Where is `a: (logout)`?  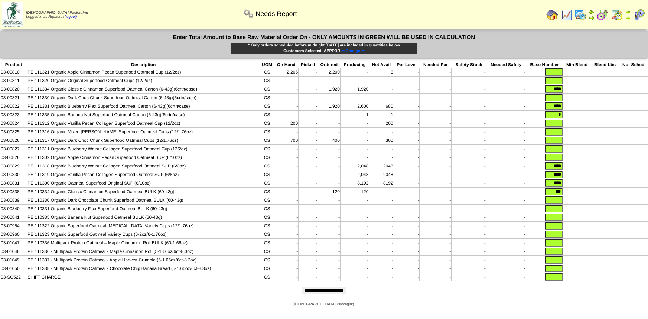
a: (logout) is located at coordinates (71, 17).